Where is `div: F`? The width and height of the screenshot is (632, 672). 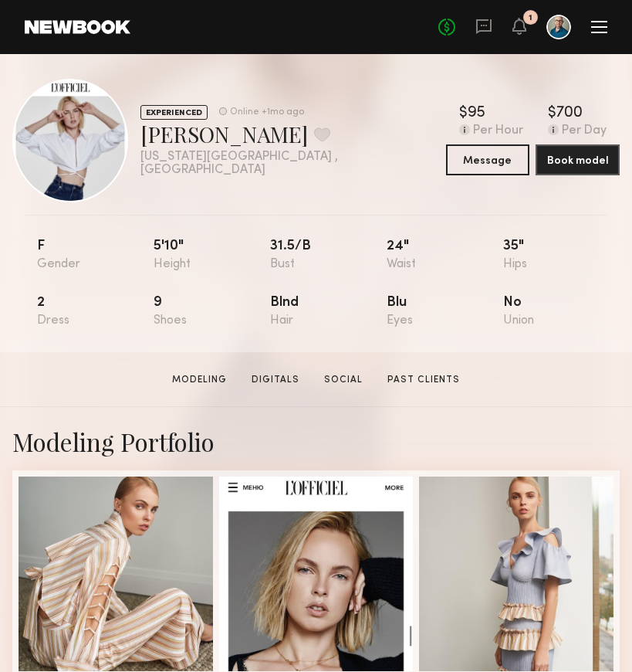 div: F is located at coordinates (95, 255).